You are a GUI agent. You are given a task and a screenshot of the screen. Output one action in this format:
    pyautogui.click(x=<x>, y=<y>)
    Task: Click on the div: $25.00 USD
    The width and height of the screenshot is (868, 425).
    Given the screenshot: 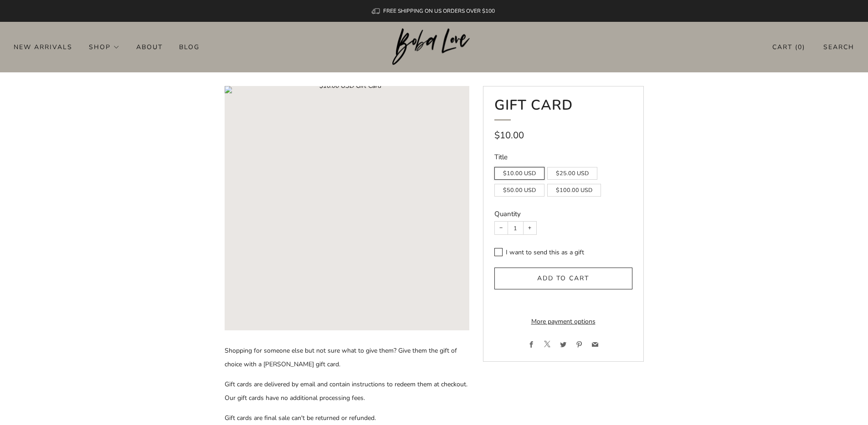 What is the action you would take?
    pyautogui.click(x=574, y=171)
    